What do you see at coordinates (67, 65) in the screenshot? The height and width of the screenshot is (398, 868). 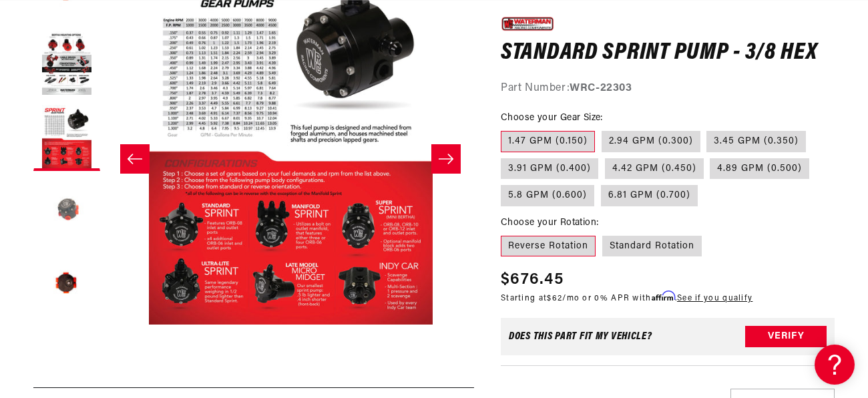 I see `button: Load image 2 in gallery view` at bounding box center [67, 65].